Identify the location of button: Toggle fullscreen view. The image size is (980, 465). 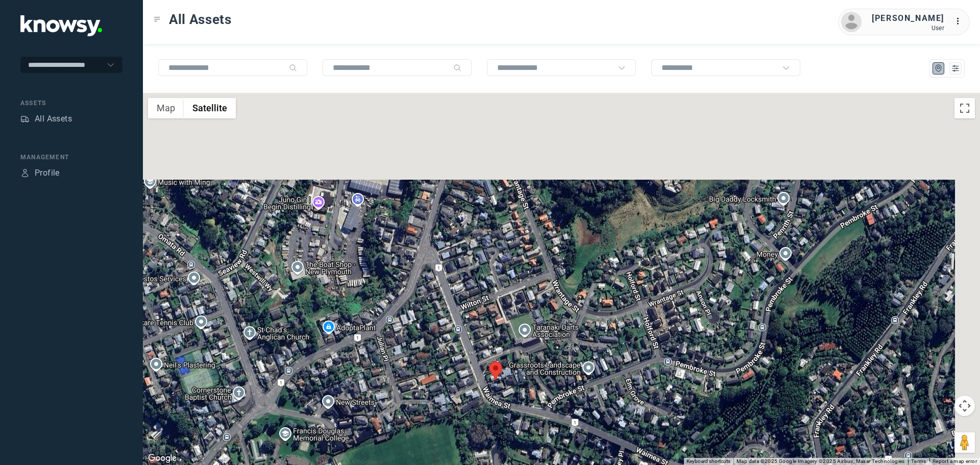
(965, 108).